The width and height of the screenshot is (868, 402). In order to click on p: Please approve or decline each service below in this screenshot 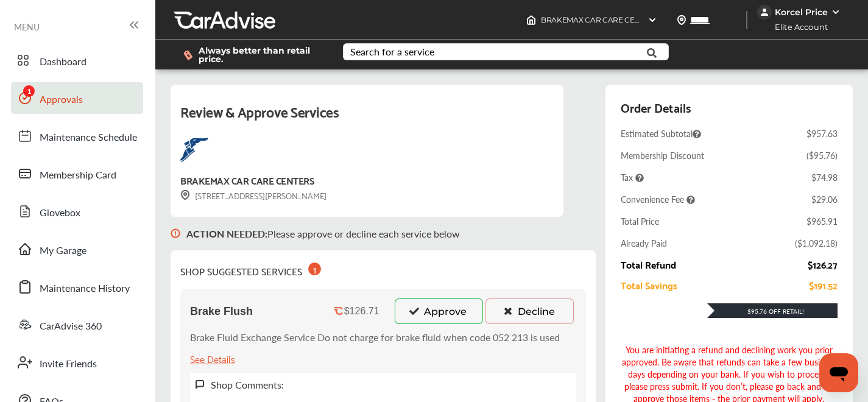, I will do `click(323, 234)`.